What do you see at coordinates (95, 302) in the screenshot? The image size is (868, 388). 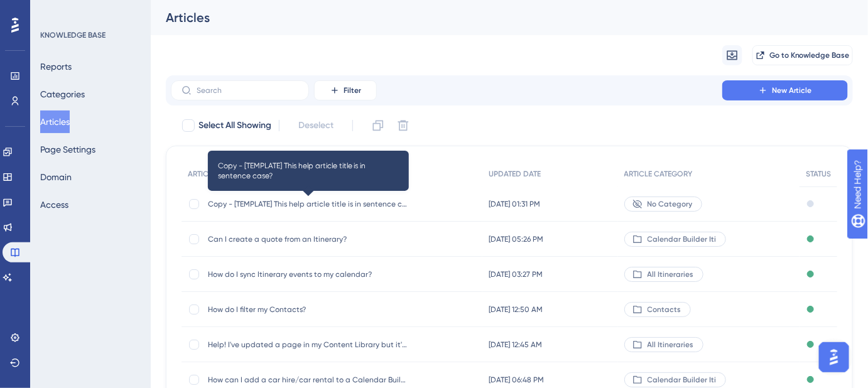 I see `b: web •` at bounding box center [95, 302].